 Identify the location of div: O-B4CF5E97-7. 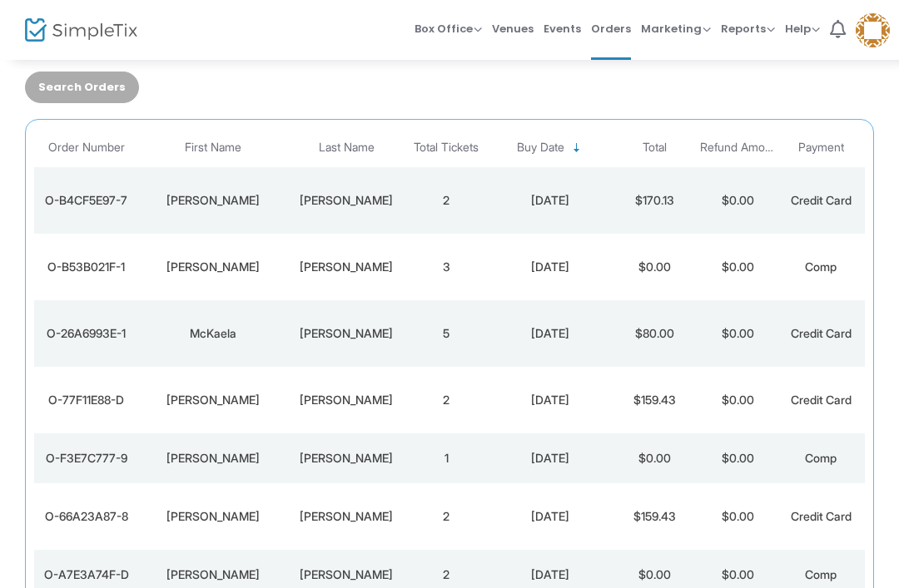
(86, 201).